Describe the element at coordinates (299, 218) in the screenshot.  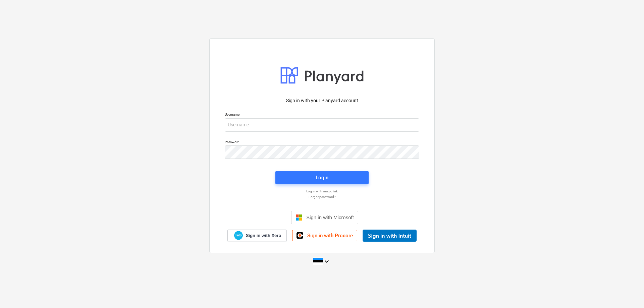
I see `img: Microsoft logo` at that location.